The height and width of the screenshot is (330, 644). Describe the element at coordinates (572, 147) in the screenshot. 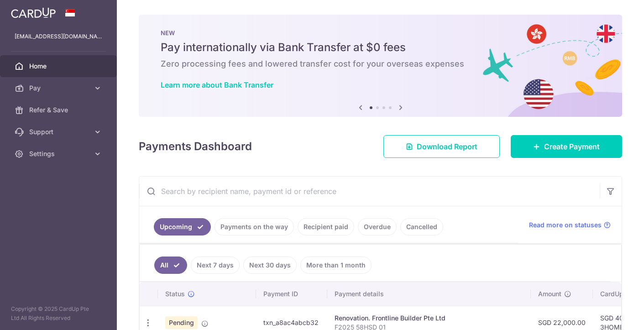

I see `span: Create Payment` at that location.